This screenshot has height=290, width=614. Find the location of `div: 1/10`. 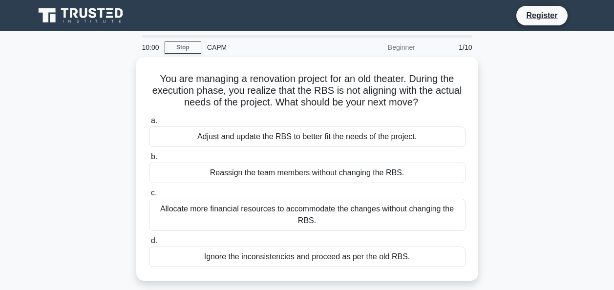

div: 1/10 is located at coordinates (449, 47).